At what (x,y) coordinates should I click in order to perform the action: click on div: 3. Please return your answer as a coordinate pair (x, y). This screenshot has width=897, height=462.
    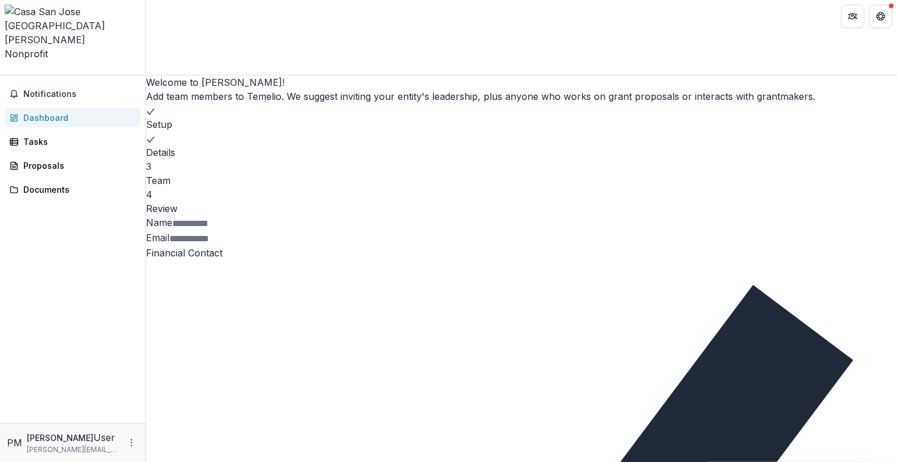
    Looking at the image, I should click on (521, 166).